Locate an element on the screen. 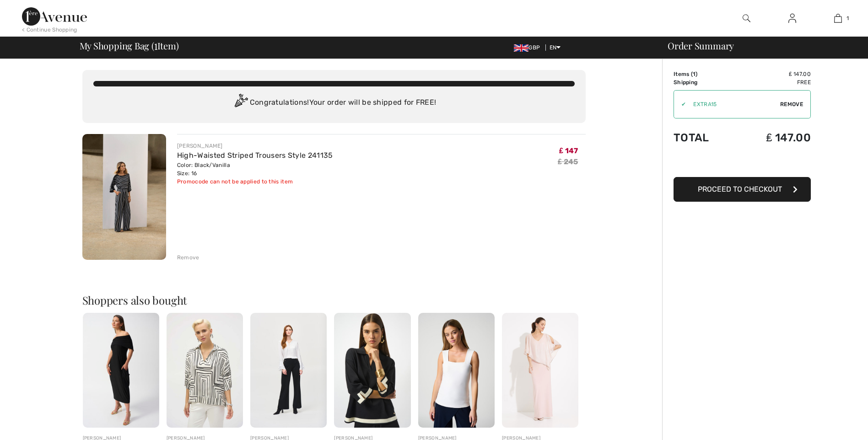 Image resolution: width=868 pixels, height=440 pixels. h2: Shoppers also bought is located at coordinates (334, 300).